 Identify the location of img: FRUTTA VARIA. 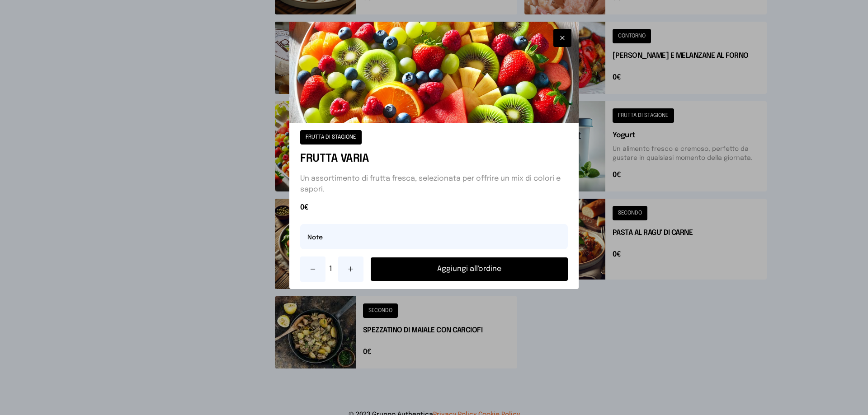
(434, 72).